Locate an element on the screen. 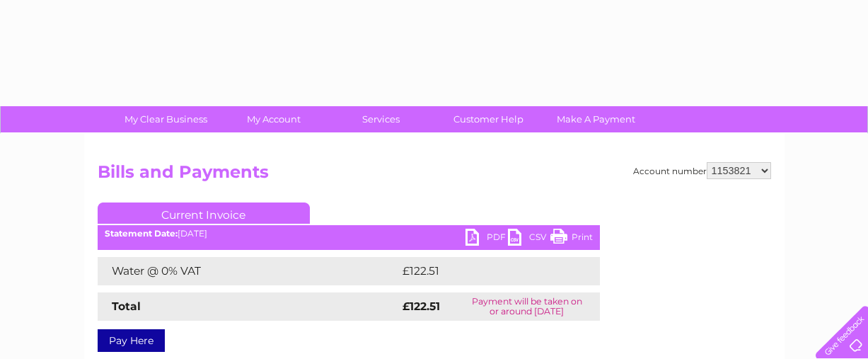 The height and width of the screenshot is (359, 868). td: £122.51 is located at coordinates (485, 271).